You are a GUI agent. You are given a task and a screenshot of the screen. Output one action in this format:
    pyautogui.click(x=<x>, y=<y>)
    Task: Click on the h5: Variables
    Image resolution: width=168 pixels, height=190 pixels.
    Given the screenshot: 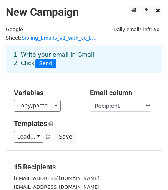 What is the action you would take?
    pyautogui.click(x=46, y=93)
    